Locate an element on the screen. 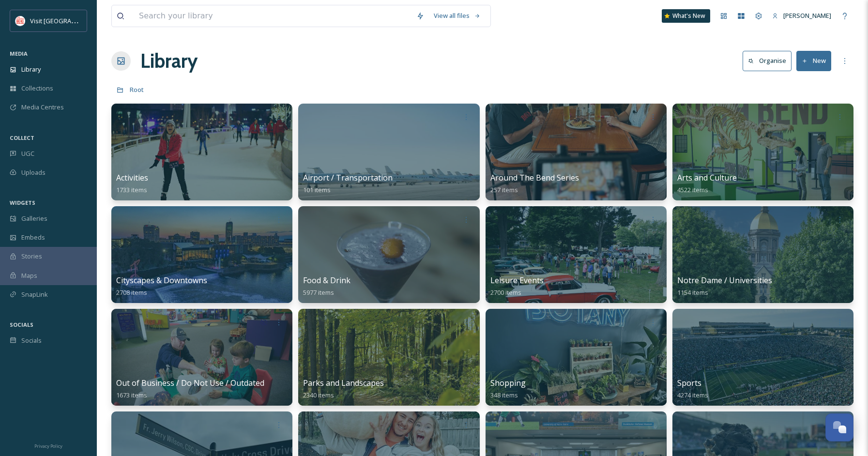 This screenshot has height=456, width=868. a: Shopping348 items is located at coordinates (508, 389).